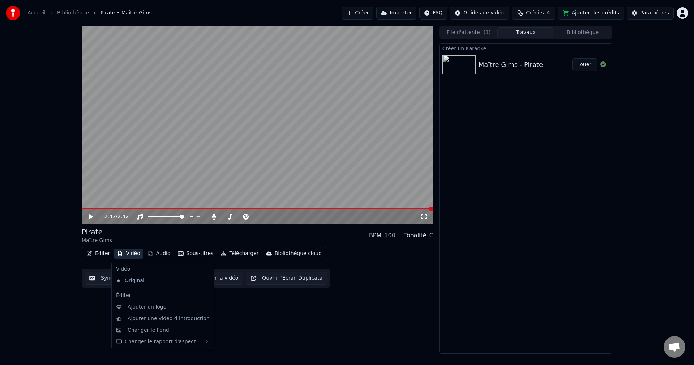 This screenshot has width=694, height=365. I want to click on button: Bibliothèque, so click(583, 33).